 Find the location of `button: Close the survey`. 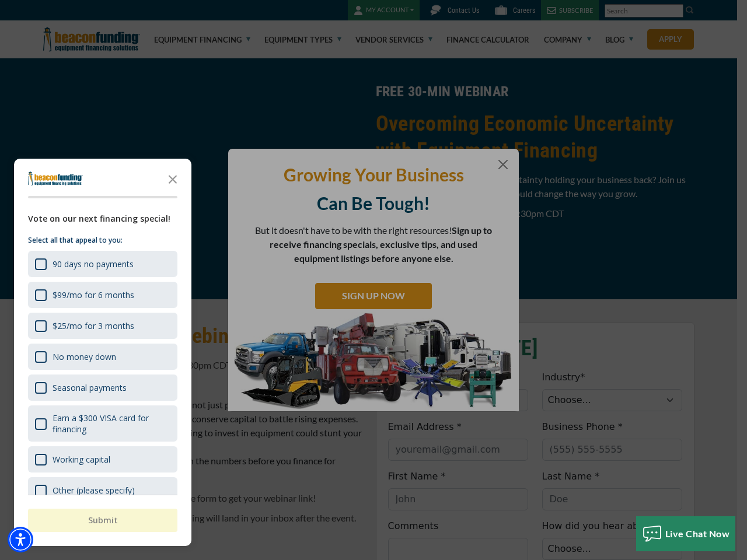

button: Close the survey is located at coordinates (173, 178).